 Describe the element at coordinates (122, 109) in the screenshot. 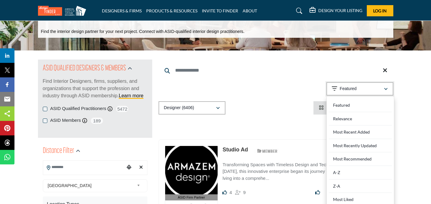

I see `span: 5472` at that location.